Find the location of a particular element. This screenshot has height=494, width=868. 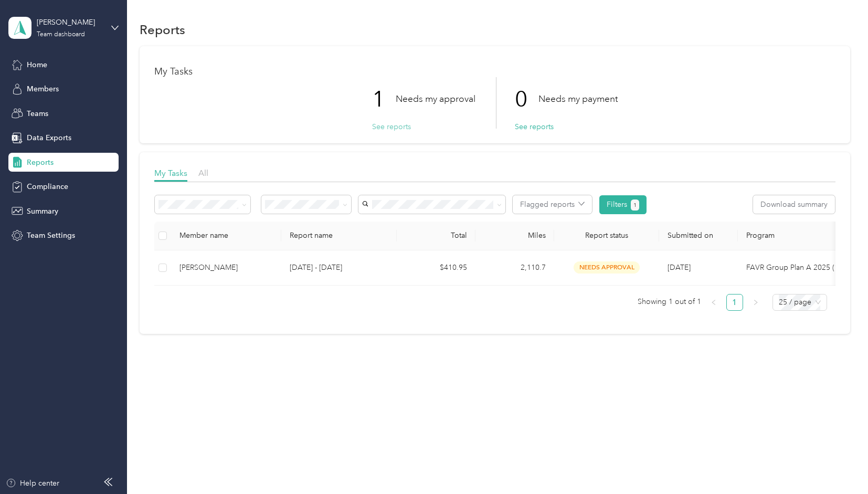

p: 0 is located at coordinates (527, 99).